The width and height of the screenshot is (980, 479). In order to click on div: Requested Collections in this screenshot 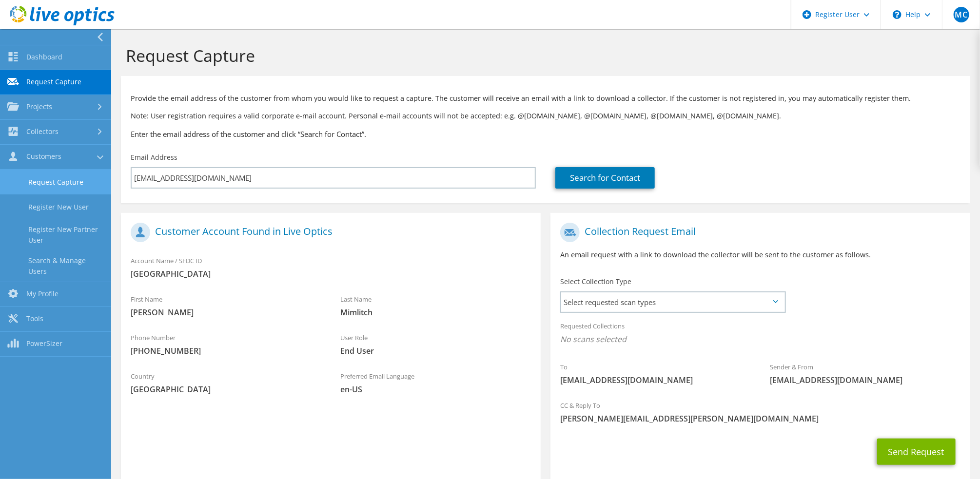, I will do `click(761, 334)`.